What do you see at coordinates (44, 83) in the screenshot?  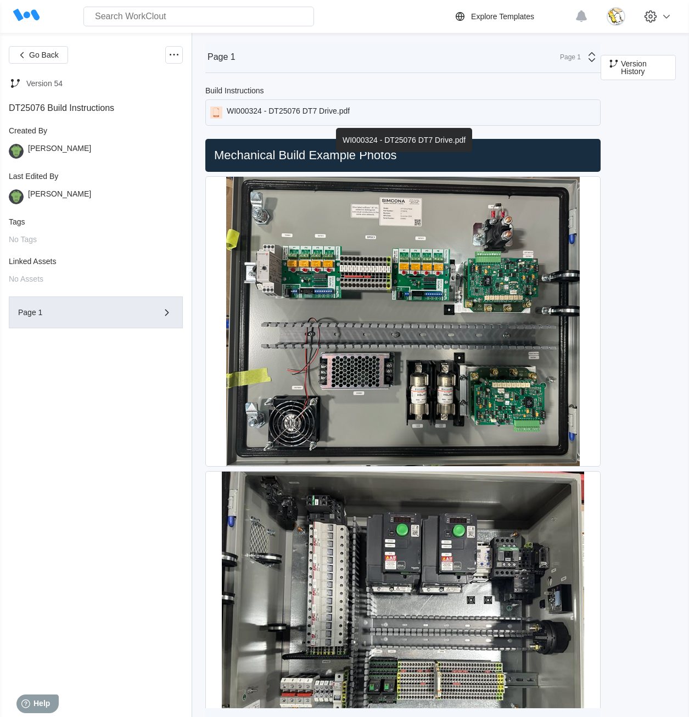 I see `div: Version 54` at bounding box center [44, 83].